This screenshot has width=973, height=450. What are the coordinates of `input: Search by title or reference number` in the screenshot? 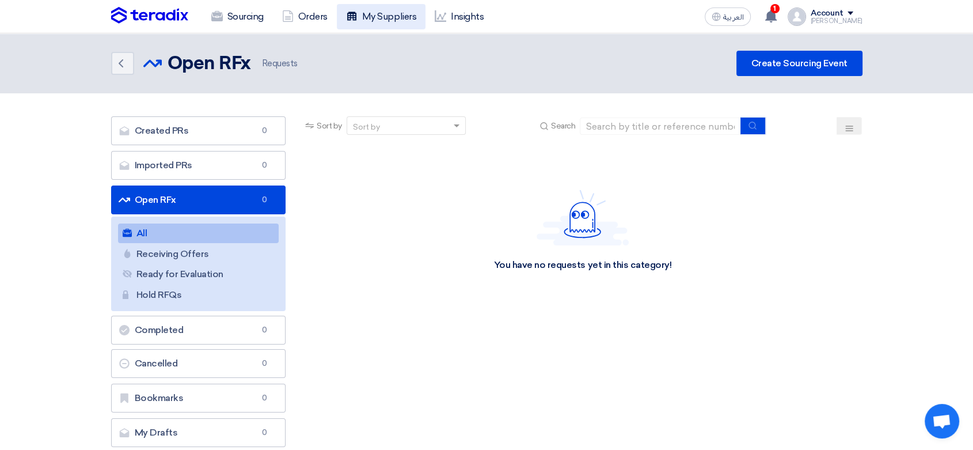 It's located at (660, 126).